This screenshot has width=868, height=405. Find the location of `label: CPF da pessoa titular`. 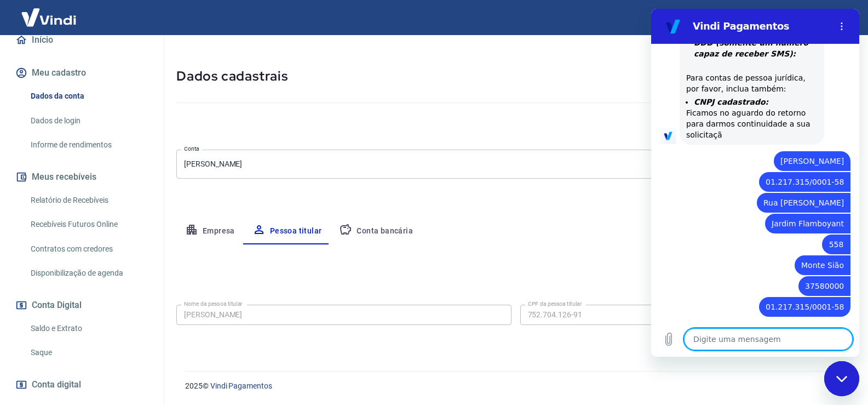

label: CPF da pessoa titular is located at coordinates (555, 304).